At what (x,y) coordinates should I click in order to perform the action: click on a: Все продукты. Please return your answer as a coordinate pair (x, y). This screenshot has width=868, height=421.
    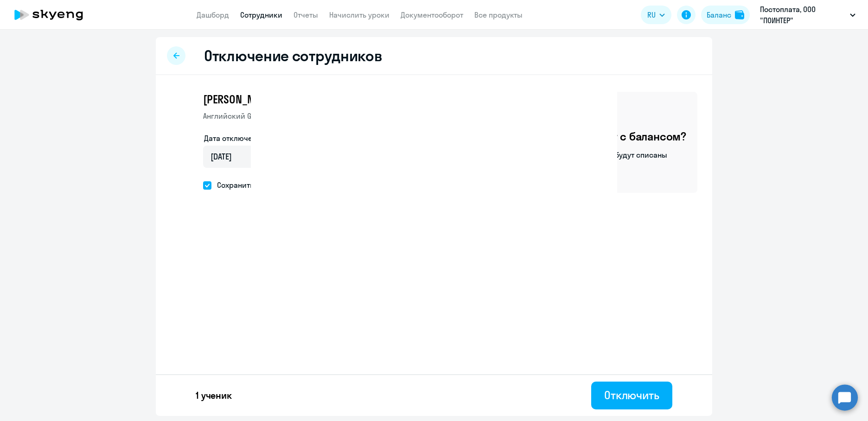
    Looking at the image, I should click on (498, 15).